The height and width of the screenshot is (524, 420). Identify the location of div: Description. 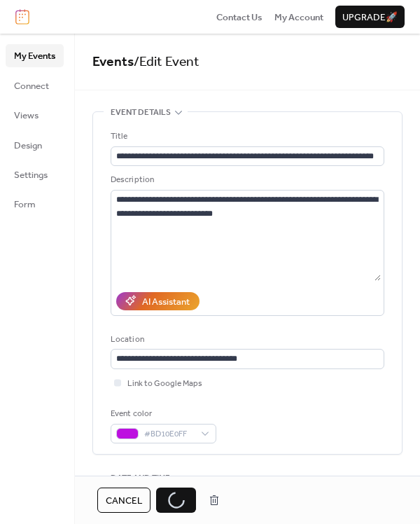
(246, 180).